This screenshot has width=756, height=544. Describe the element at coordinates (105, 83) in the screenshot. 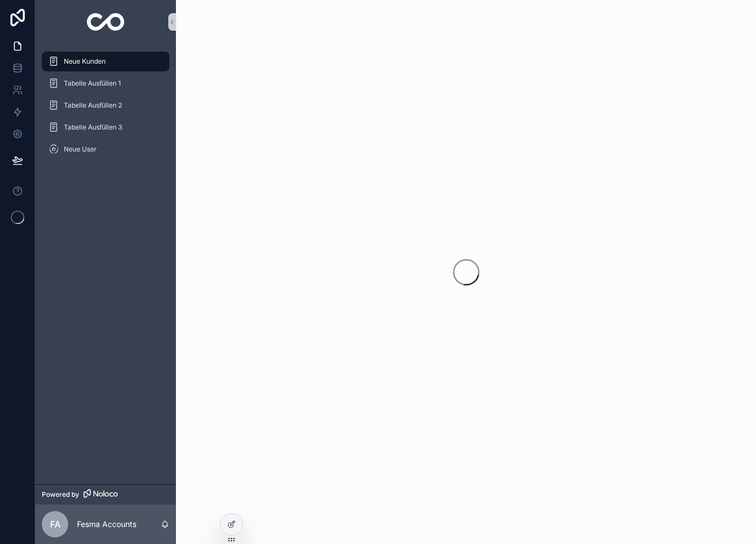

I see `a: Tabelle Ausfüllen 1` at that location.